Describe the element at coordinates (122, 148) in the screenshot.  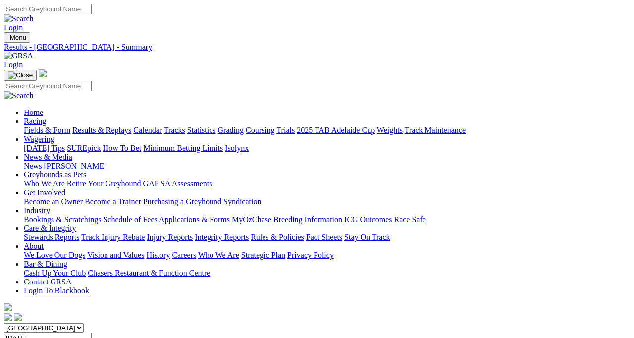
I see `a: How To Bet` at that location.